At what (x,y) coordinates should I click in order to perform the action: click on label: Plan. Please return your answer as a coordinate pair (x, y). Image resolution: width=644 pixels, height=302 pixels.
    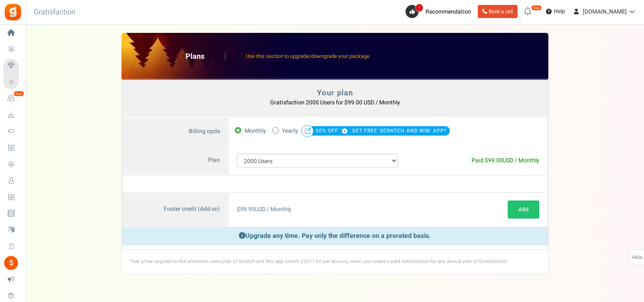
    Looking at the image, I should click on (175, 161).